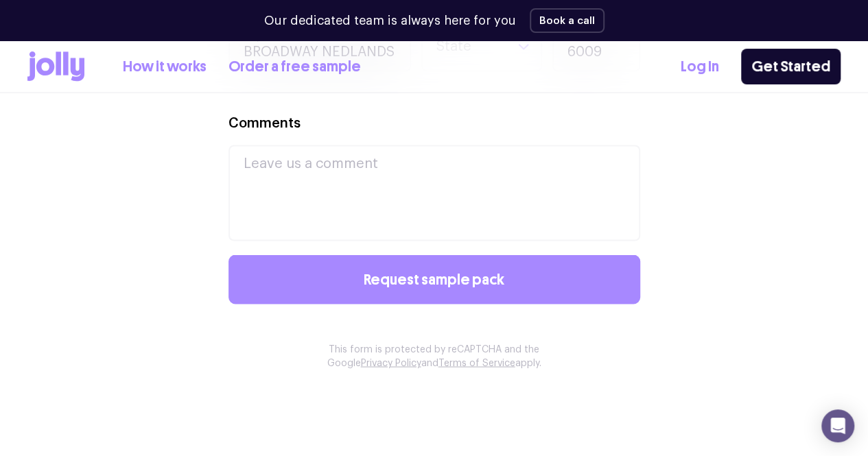 The width and height of the screenshot is (868, 456). Describe the element at coordinates (838, 426) in the screenshot. I see `div: Open Intercom Messenger` at that location.